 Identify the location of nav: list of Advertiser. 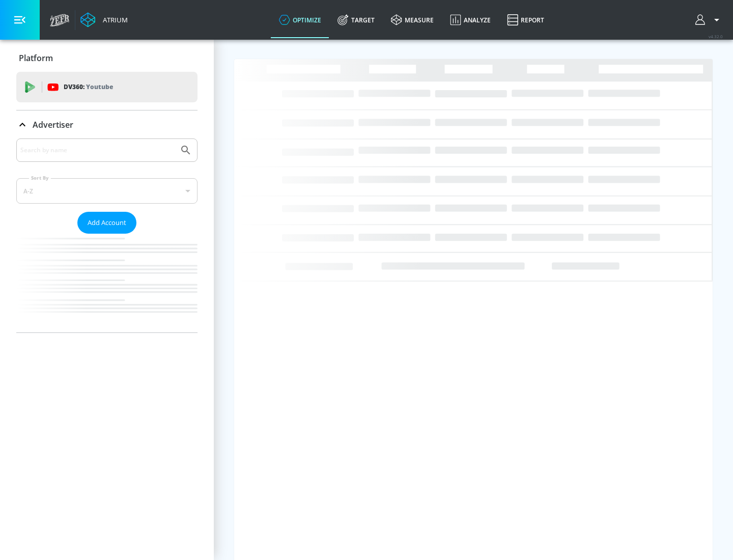
(107, 283).